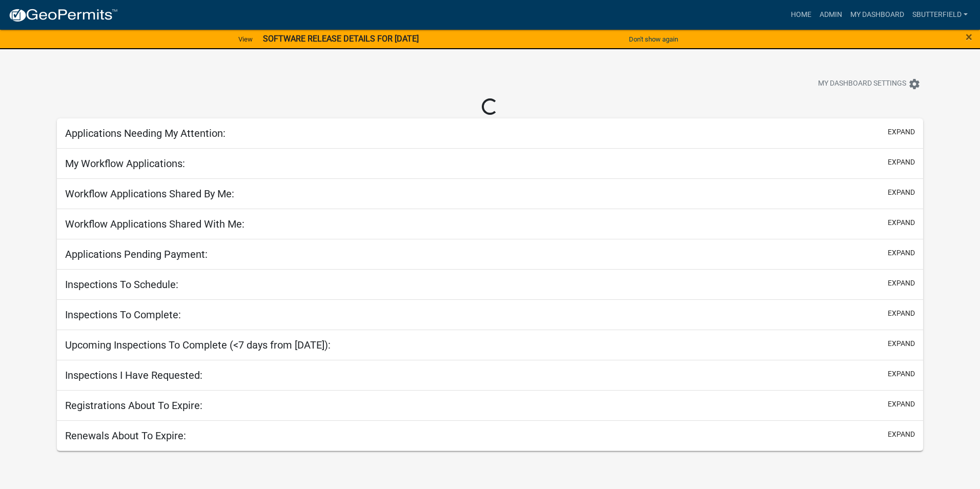  What do you see at coordinates (136, 255) in the screenshot?
I see `h5: Applications Pending Payment:` at bounding box center [136, 255].